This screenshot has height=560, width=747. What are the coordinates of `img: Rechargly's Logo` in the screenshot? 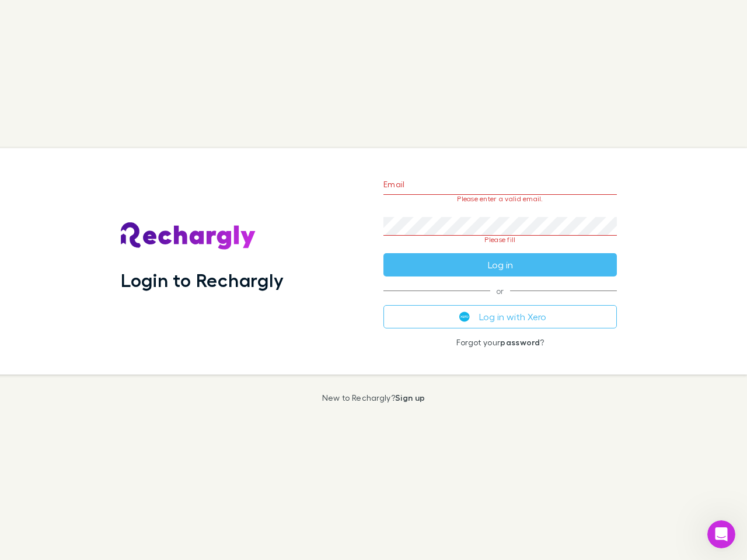 It's located at (188, 237).